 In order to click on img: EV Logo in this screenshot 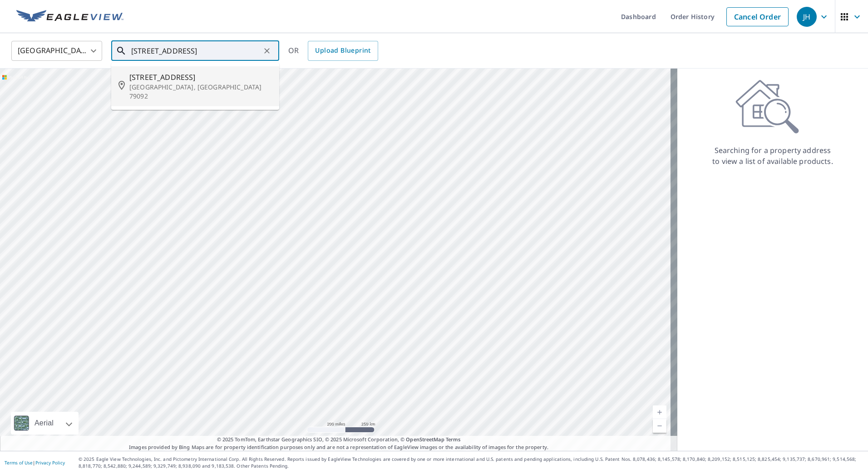, I will do `click(70, 17)`.